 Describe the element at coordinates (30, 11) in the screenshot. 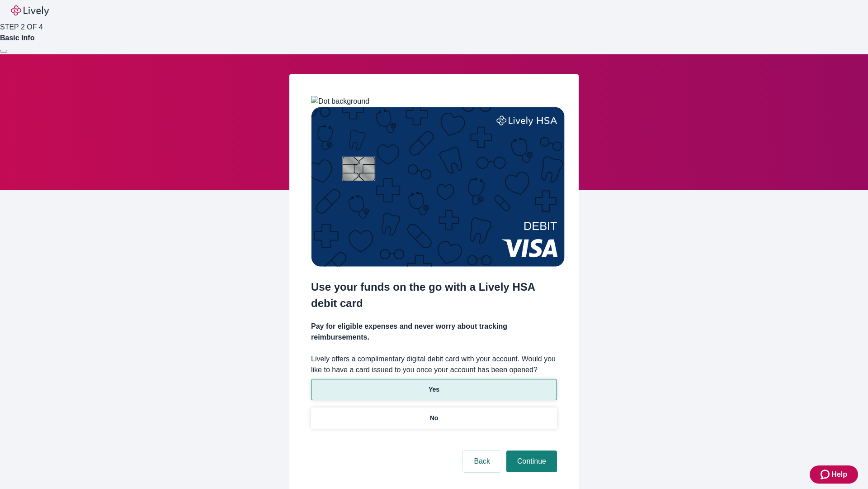

I see `img: Lively` at that location.